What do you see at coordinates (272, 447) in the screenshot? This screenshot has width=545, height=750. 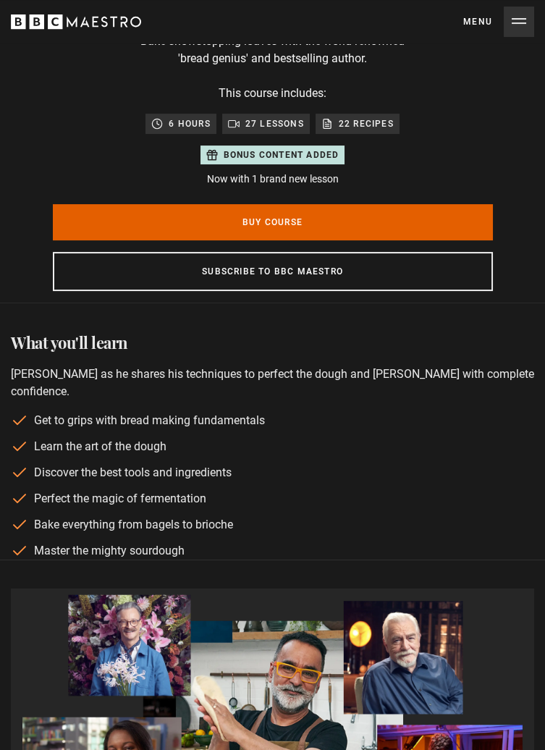 I see `li: Learn the art of the dough` at bounding box center [272, 447].